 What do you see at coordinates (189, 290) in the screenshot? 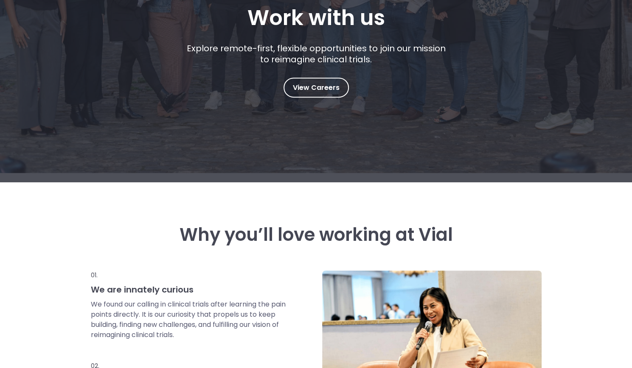
I see `h3: We are innately curious` at bounding box center [189, 290].